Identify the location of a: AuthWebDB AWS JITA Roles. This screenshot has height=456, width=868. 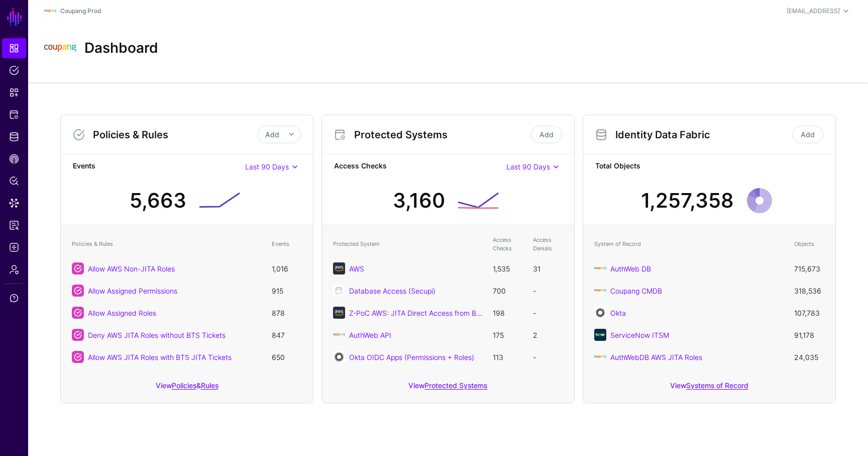
(656, 357).